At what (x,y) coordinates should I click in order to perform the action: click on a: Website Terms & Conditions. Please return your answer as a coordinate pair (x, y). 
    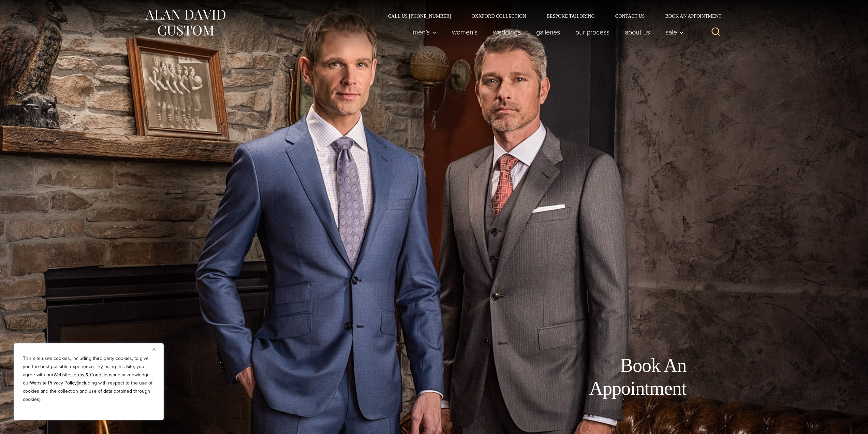
    Looking at the image, I should click on (83, 374).